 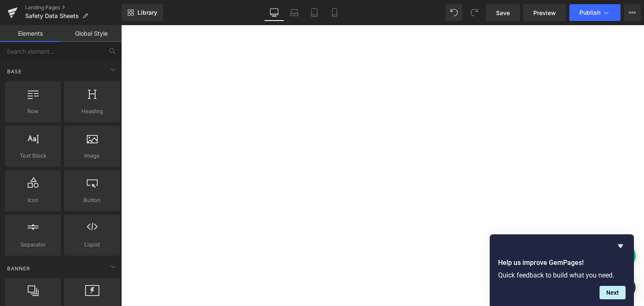 What do you see at coordinates (33, 156) in the screenshot?
I see `span: Text Block` at bounding box center [33, 156].